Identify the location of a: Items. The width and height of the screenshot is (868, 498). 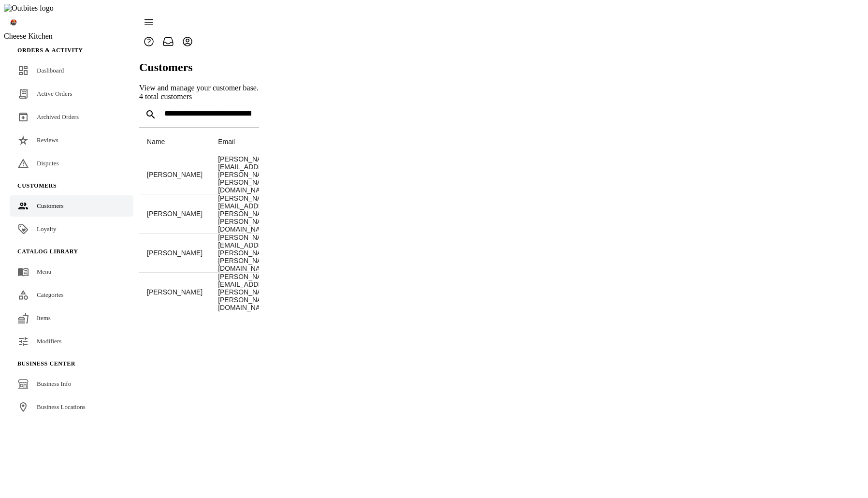
(71, 318).